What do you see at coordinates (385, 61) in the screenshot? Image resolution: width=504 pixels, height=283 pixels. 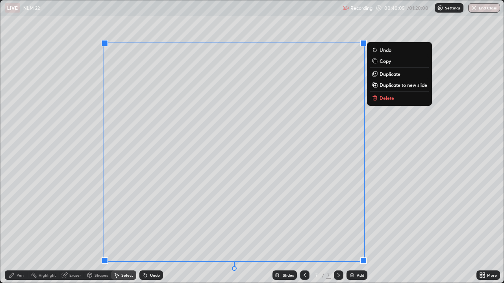 I see `p: Copy` at bounding box center [385, 61].